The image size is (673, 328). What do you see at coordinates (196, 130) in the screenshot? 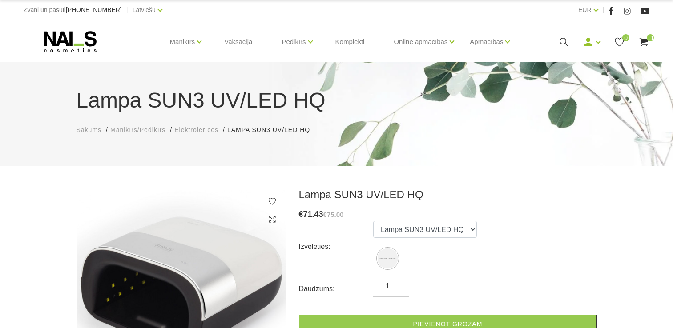
I see `span: Elektroierīces` at bounding box center [196, 130].